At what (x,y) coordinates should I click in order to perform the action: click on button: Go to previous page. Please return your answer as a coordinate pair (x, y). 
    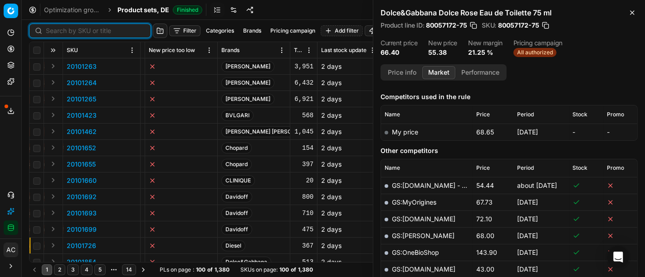
    Looking at the image, I should click on (34, 270).